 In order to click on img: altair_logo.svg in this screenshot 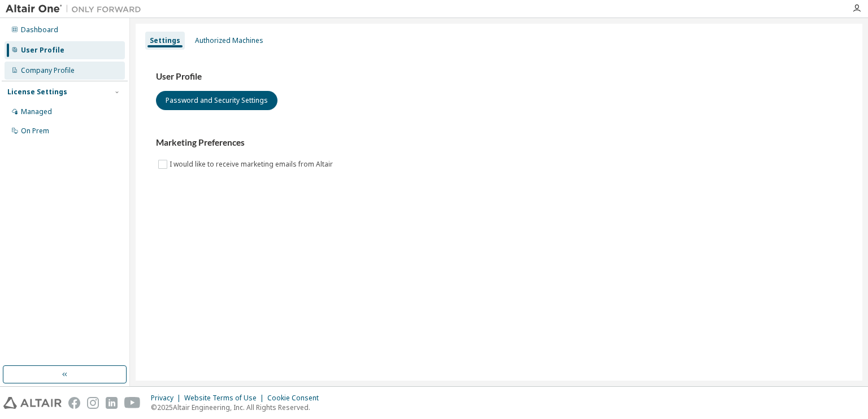, I will do `click(32, 403)`.